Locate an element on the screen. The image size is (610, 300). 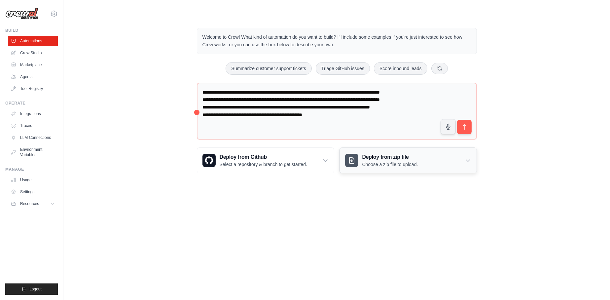
button: Resources is located at coordinates (33, 204).